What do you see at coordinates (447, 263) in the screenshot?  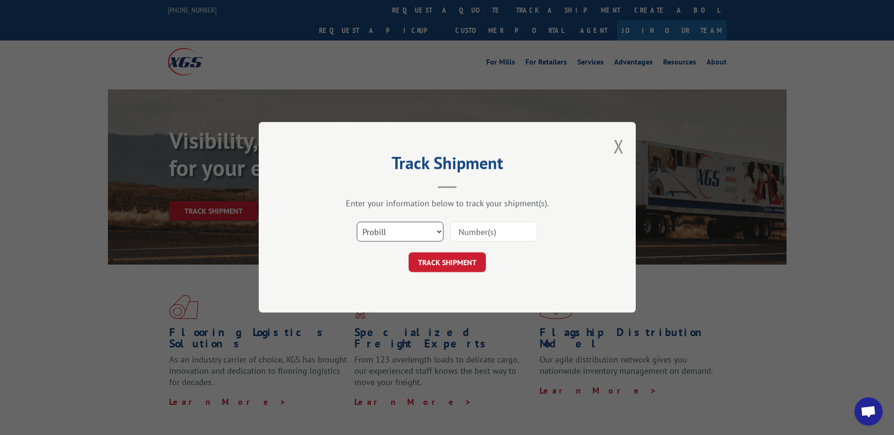 I see `button: TRACK SHIPMENT` at bounding box center [447, 263].